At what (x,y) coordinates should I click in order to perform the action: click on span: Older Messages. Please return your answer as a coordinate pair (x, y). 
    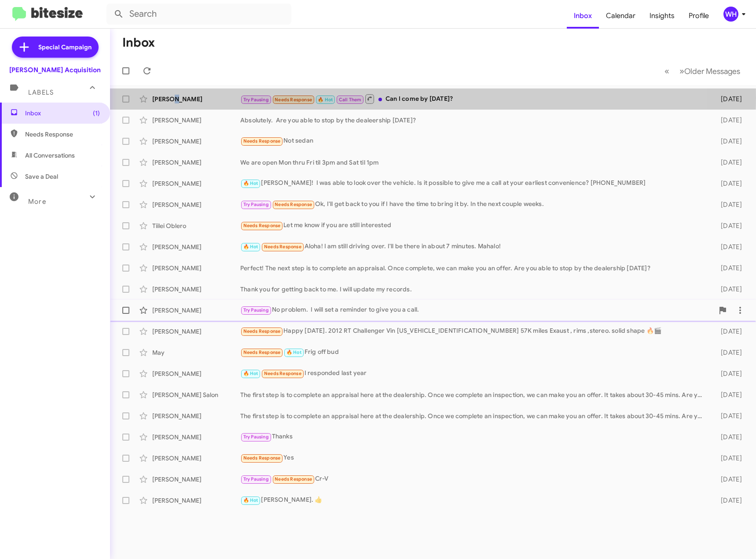
    Looking at the image, I should click on (712, 71).